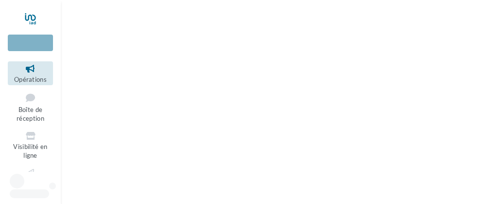 The image size is (477, 204). What do you see at coordinates (30, 43) in the screenshot?
I see `div: Nouvelle campagne` at bounding box center [30, 43].